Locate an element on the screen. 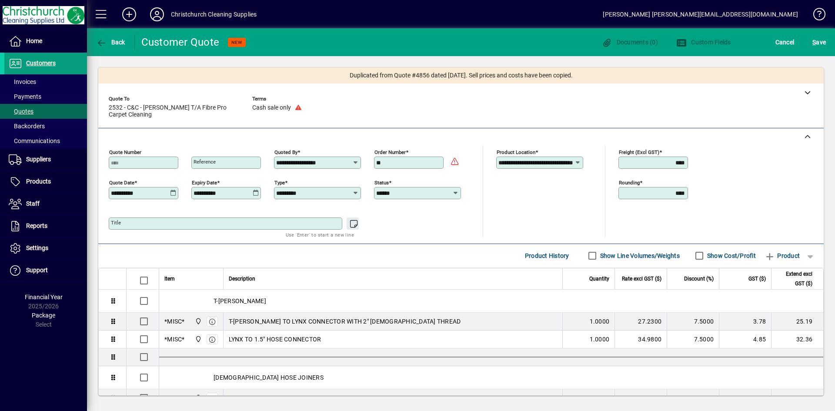  mat-label: Quote date is located at coordinates (122, 183).